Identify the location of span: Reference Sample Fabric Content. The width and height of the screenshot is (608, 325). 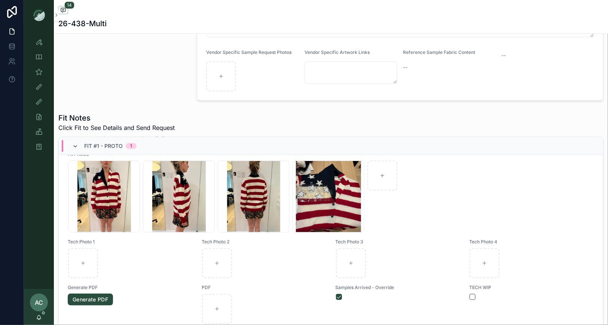
(439, 52).